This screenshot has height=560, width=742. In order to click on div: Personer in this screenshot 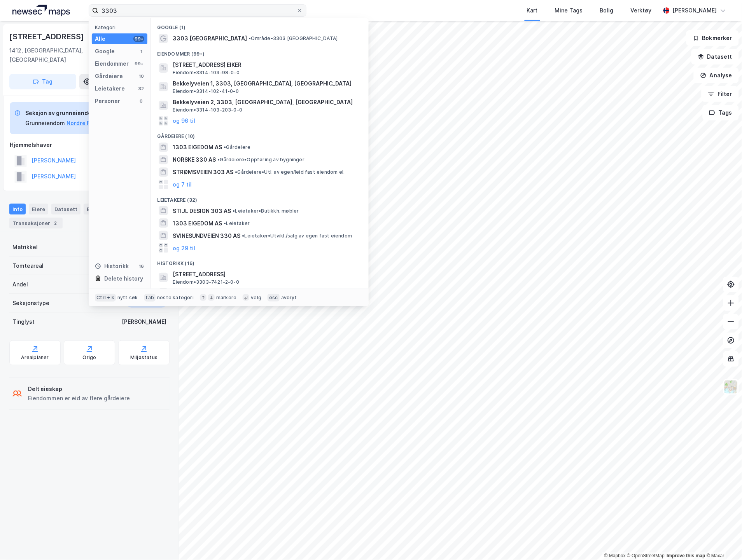, I will do `click(107, 101)`.